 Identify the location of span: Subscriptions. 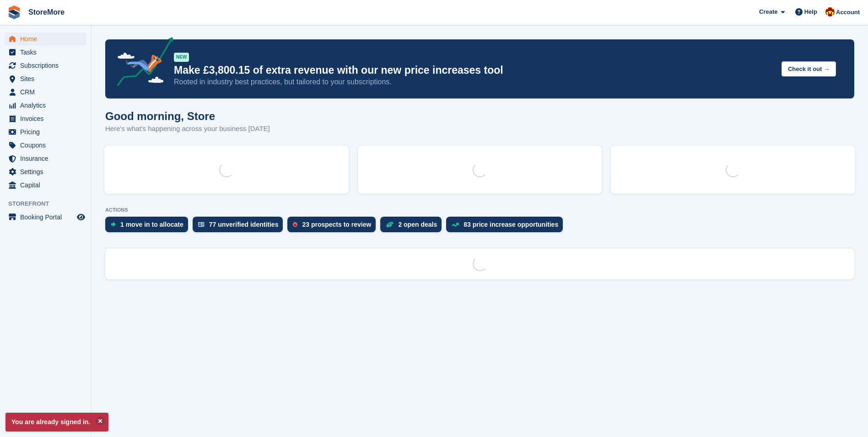
(48, 65).